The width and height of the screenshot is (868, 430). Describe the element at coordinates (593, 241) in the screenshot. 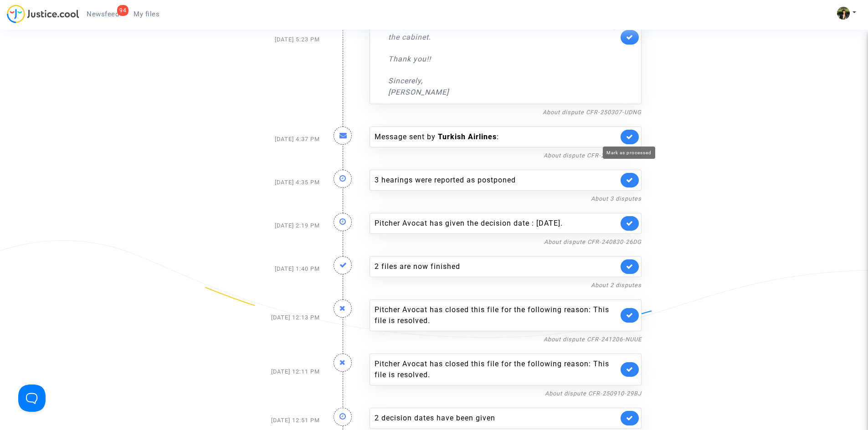

I see `a: About dispute CFR-240830-26DG` at that location.